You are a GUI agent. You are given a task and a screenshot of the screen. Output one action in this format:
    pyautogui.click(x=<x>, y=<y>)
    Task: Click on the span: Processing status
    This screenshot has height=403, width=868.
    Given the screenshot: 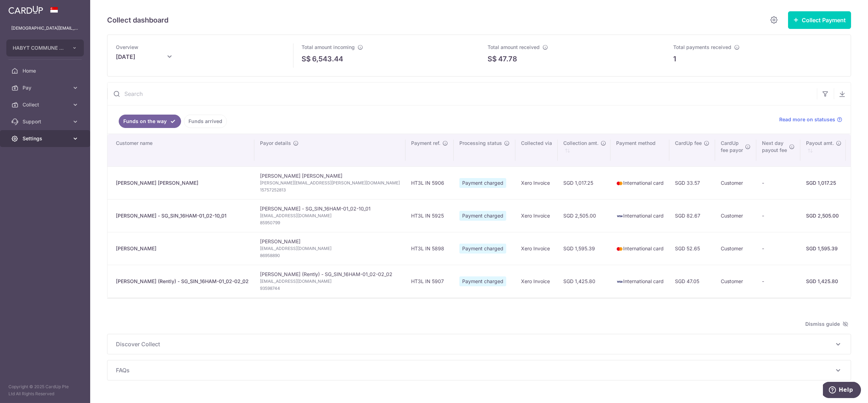 What is the action you would take?
    pyautogui.click(x=480, y=143)
    